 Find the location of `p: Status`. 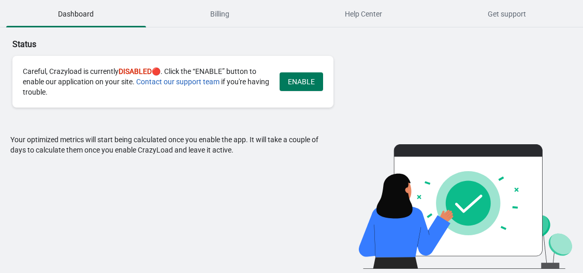

p: Status is located at coordinates (211, 45).